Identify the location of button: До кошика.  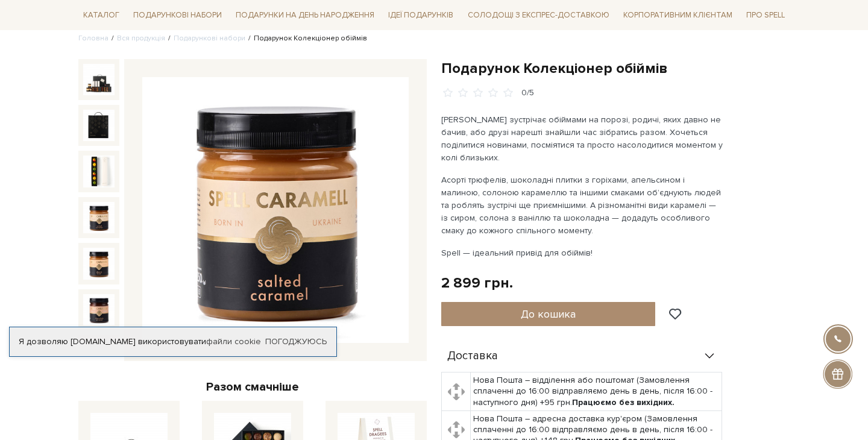
(548, 314).